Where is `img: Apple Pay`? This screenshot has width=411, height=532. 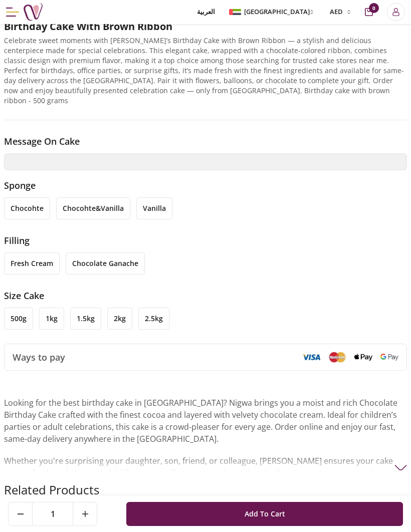
img: Apple Pay is located at coordinates (363, 358).